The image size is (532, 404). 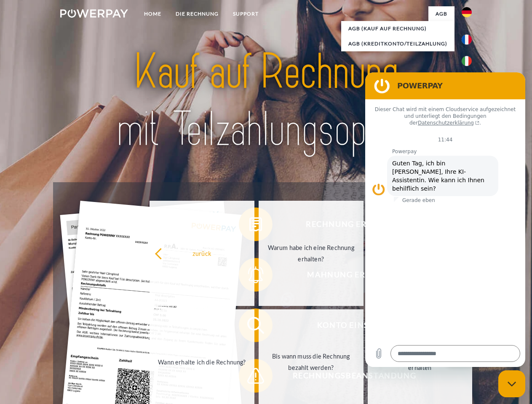 I want to click on img: logo-powerpay-white.svg, so click(x=94, y=13).